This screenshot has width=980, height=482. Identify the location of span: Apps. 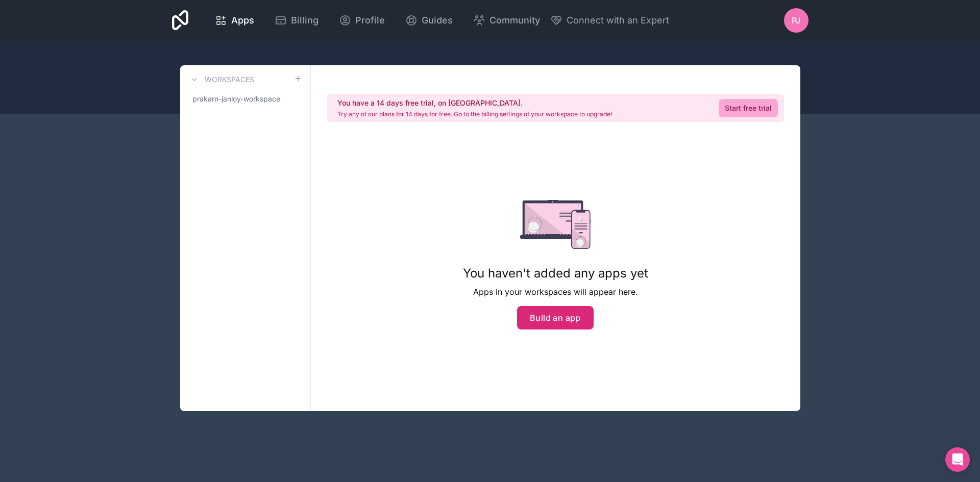
(242, 20).